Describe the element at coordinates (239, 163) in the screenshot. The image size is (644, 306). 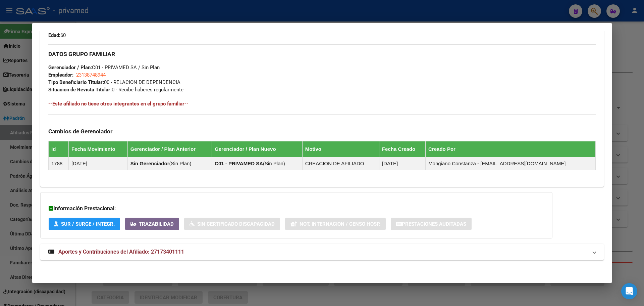
I see `strong: C01 - PRIVAMED SA` at that location.